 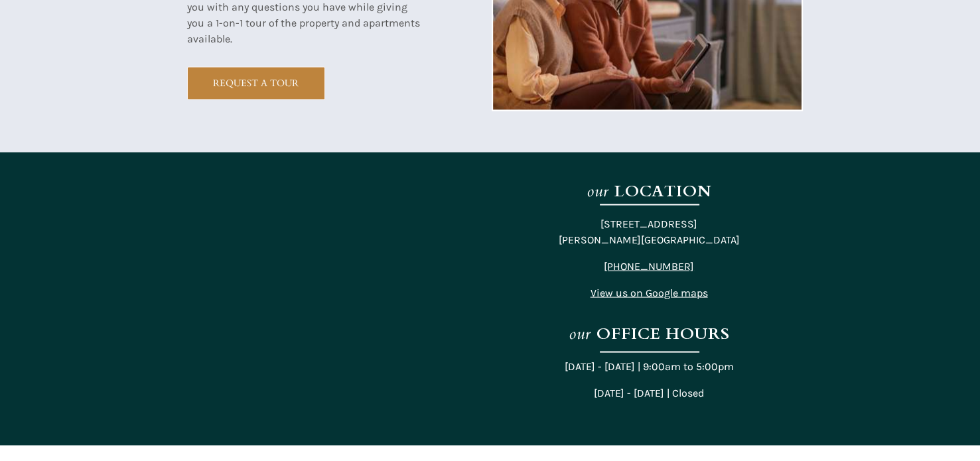 I want to click on strong: OFFICE HOURS, so click(x=663, y=334).